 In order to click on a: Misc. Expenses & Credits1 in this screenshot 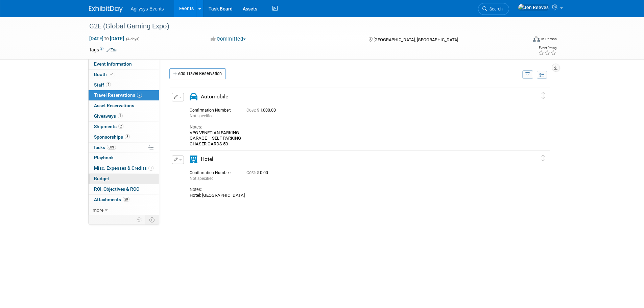, I will do `click(124, 168)`.